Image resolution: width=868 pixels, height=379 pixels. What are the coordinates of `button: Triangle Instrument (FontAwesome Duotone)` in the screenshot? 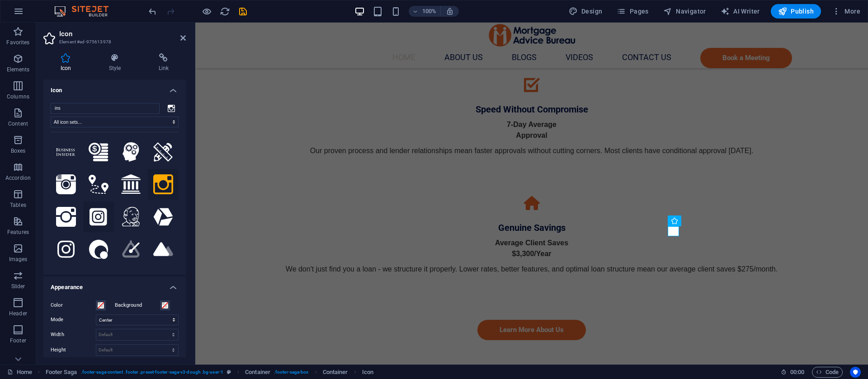 It's located at (131, 250).